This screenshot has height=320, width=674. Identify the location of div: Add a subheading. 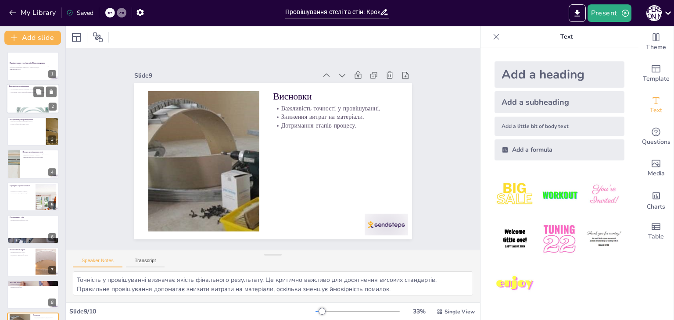
(560, 102).